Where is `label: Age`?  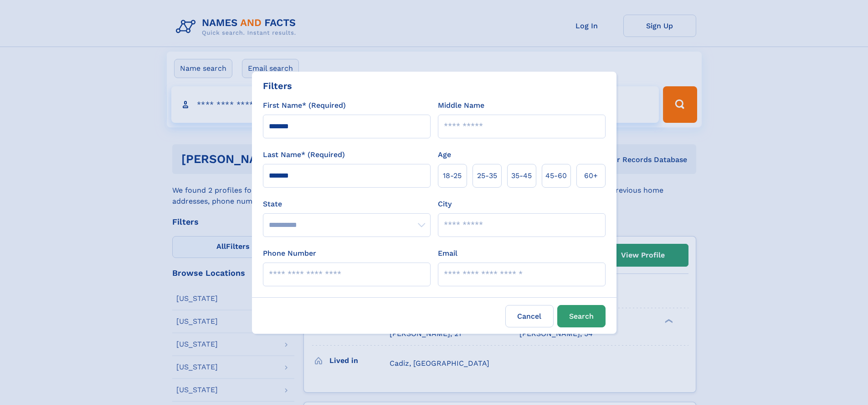 label: Age is located at coordinates (445, 154).